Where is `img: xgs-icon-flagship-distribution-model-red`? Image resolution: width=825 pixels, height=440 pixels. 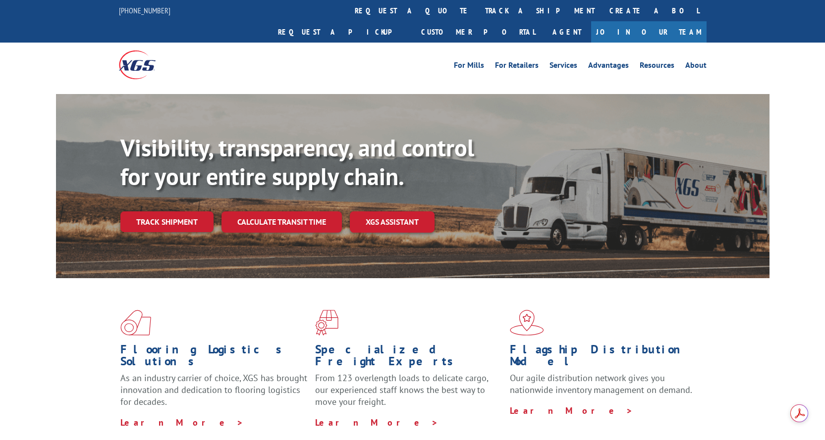
img: xgs-icon-flagship-distribution-model-red is located at coordinates (527, 323).